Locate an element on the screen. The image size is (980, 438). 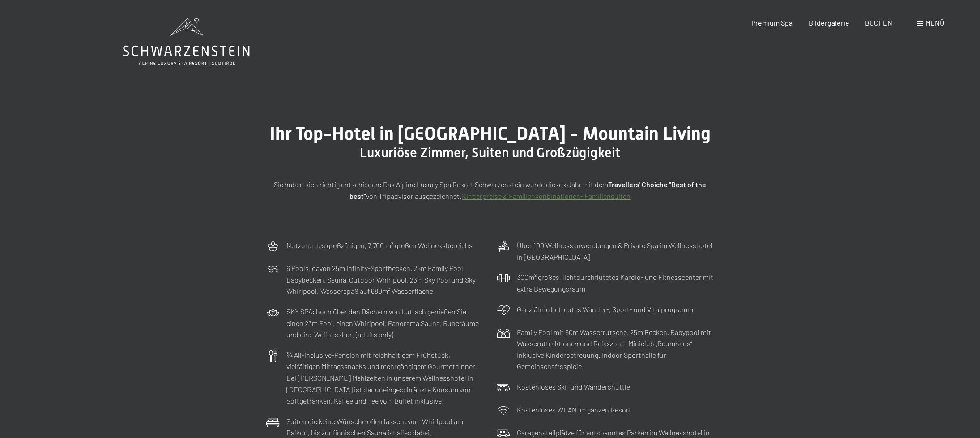
span: Premium Spa is located at coordinates (772, 22).